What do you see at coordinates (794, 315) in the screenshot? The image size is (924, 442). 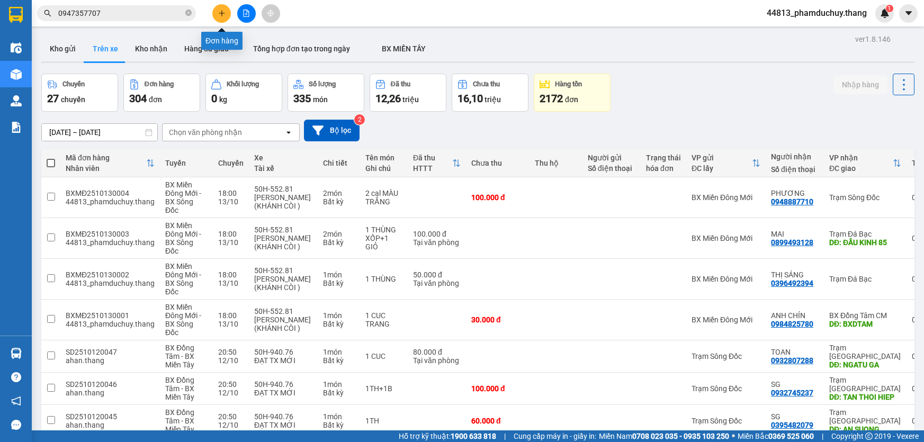 I see `div: ANH CHÍN` at bounding box center [794, 315].